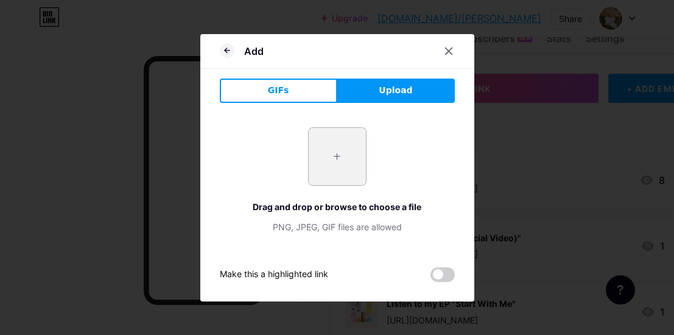  I want to click on button: GIFs, so click(278, 91).